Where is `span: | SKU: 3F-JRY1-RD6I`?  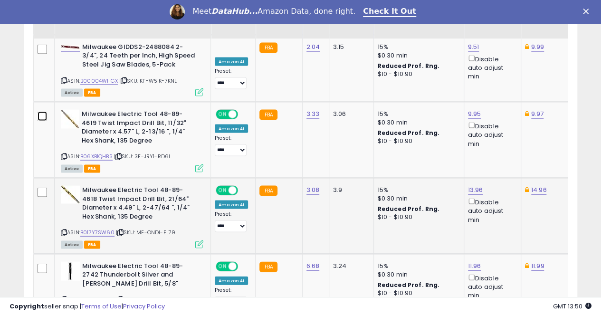 span: | SKU: 3F-JRY1-RD6I is located at coordinates (142, 156).